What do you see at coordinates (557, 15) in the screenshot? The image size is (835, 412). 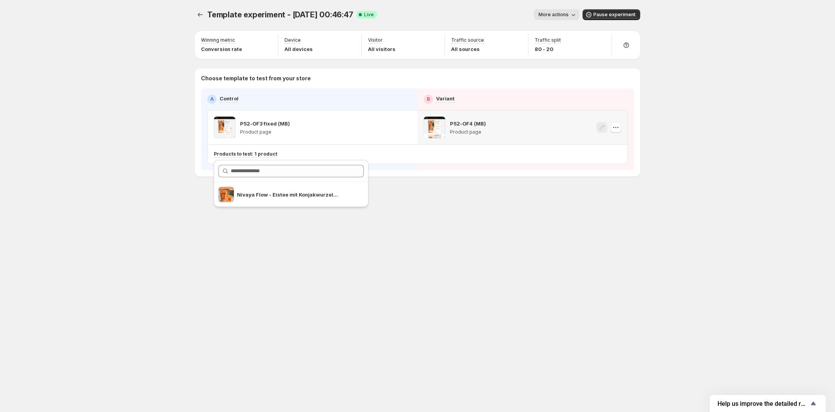 I see `button: More actions` at bounding box center [557, 15].